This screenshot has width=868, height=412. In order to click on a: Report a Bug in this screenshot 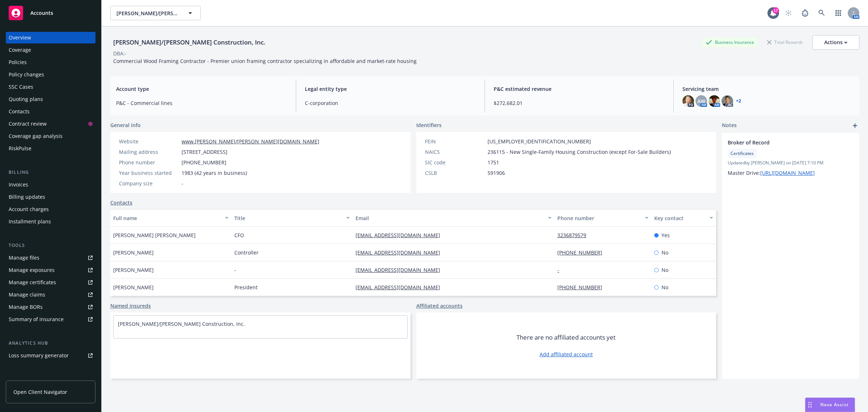, I will do `click(805, 13)`.